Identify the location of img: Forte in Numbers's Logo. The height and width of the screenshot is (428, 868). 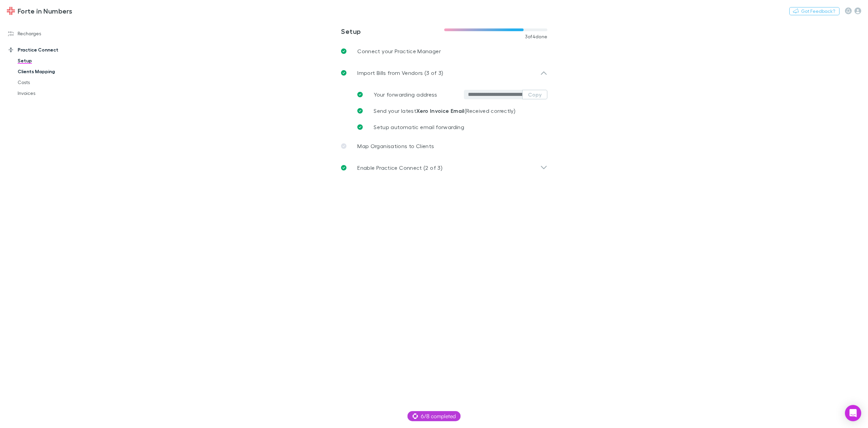
(11, 11).